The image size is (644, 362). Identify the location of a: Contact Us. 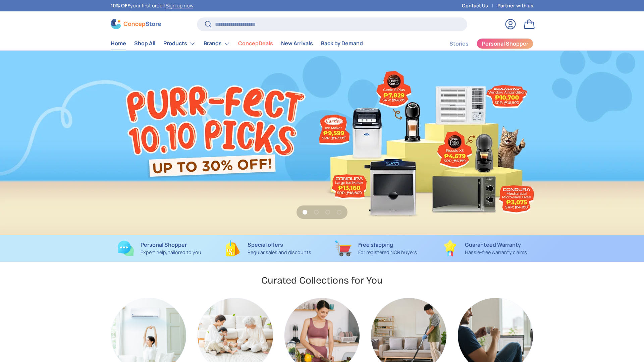
(480, 6).